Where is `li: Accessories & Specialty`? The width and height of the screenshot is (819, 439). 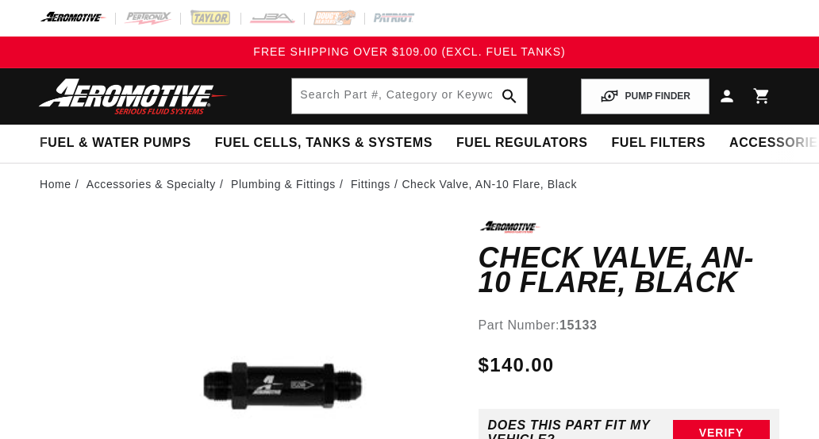
li: Accessories & Specialty is located at coordinates (157, 184).